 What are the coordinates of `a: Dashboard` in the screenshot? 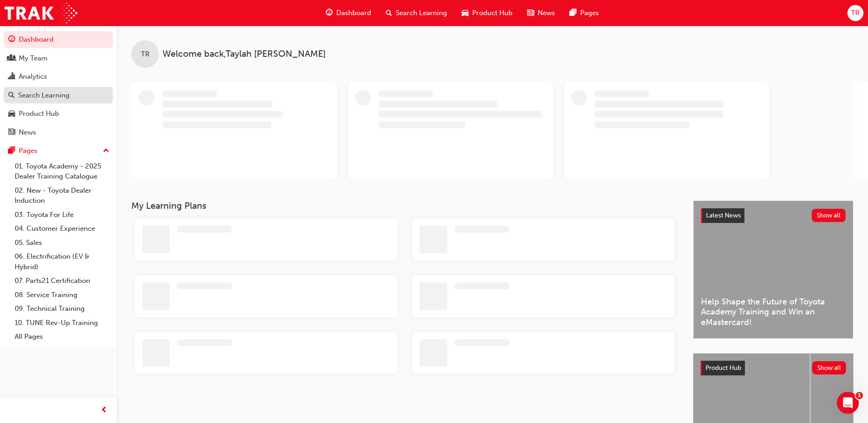 It's located at (58, 40).